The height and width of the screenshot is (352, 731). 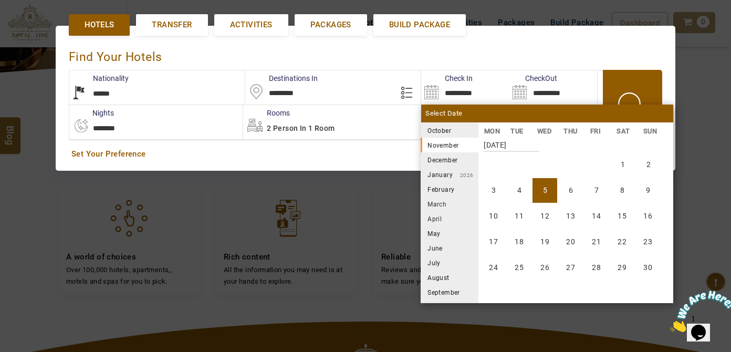 I want to click on li: Wednesday, 5 November 2025, so click(x=545, y=190).